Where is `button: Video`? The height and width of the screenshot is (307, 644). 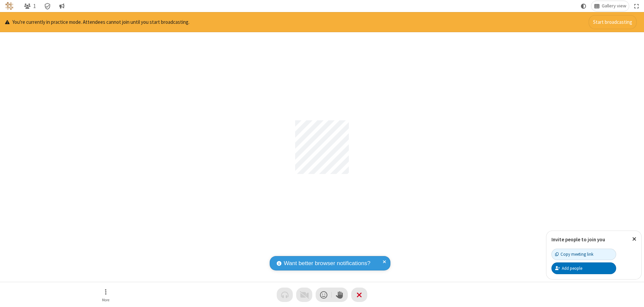
button: Video is located at coordinates (304, 295).